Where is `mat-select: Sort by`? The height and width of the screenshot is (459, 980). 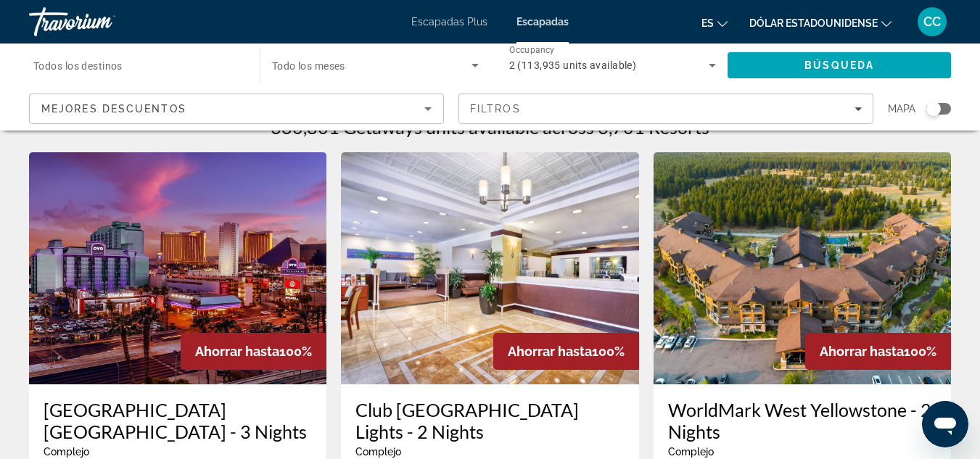
mat-select: Sort by is located at coordinates (237, 108).